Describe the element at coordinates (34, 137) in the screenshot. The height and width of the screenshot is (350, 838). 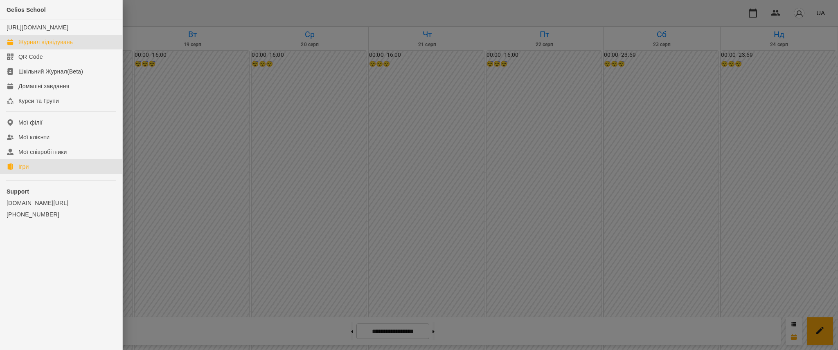
I see `div: Мої клієнти` at that location.